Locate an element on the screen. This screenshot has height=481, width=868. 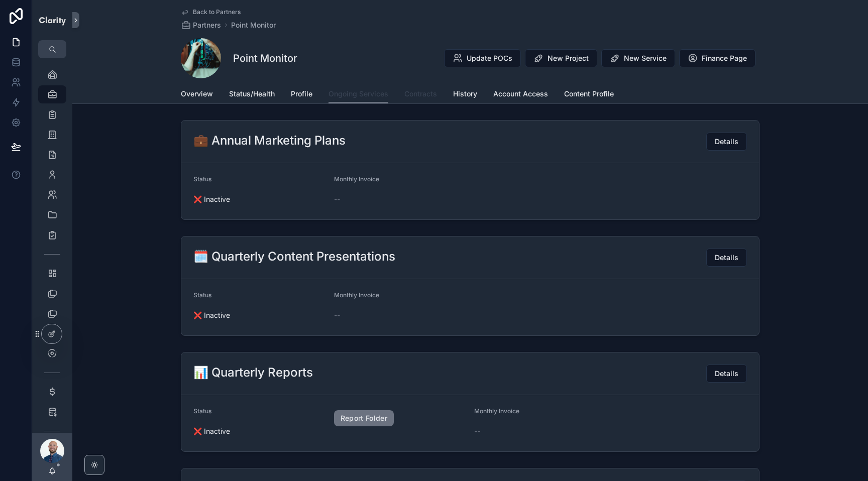
span: New Service is located at coordinates (645, 58).